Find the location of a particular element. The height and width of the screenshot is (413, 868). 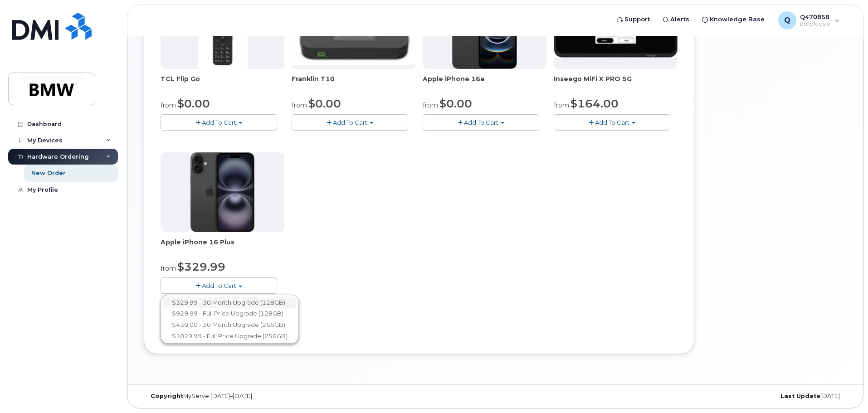

div: TCL Flip Go is located at coordinates (222, 84).